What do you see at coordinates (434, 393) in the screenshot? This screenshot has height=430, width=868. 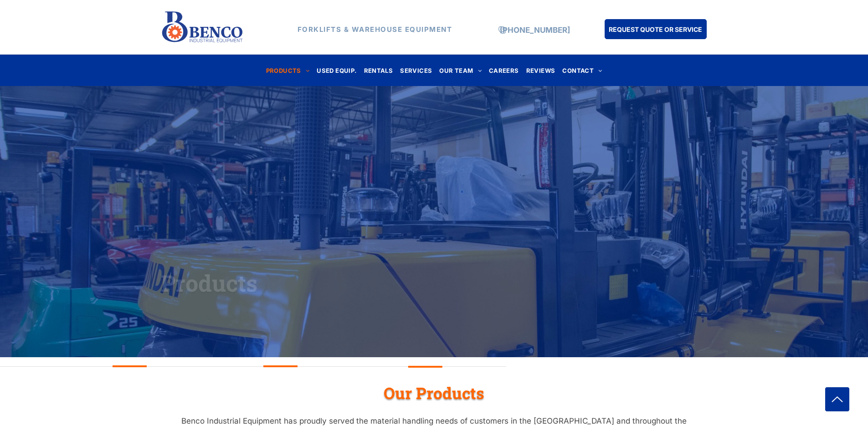 I see `span: Our Products` at bounding box center [434, 393].